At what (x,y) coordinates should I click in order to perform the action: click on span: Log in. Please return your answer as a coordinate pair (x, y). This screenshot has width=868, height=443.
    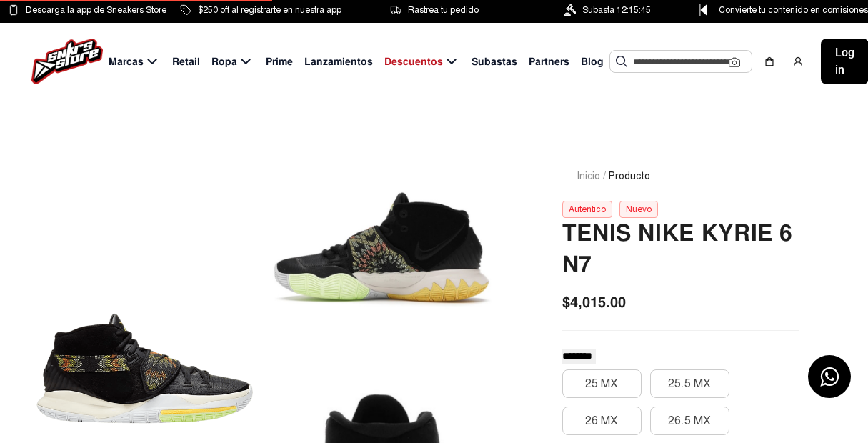
    Looking at the image, I should click on (845, 61).